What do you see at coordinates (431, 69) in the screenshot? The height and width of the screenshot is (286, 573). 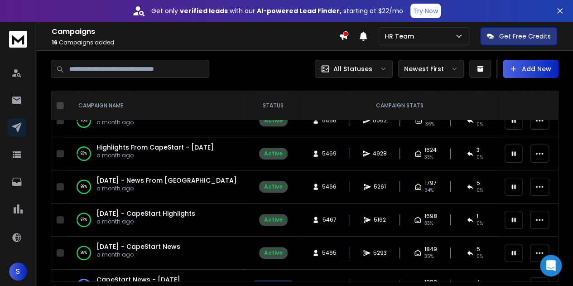 I see `button: Newest First` at bounding box center [431, 69].